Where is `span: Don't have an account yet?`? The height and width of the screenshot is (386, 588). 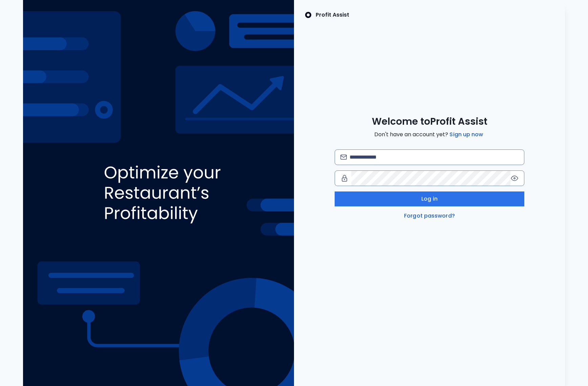
span: Don't have an account yet? is located at coordinates (429, 134).